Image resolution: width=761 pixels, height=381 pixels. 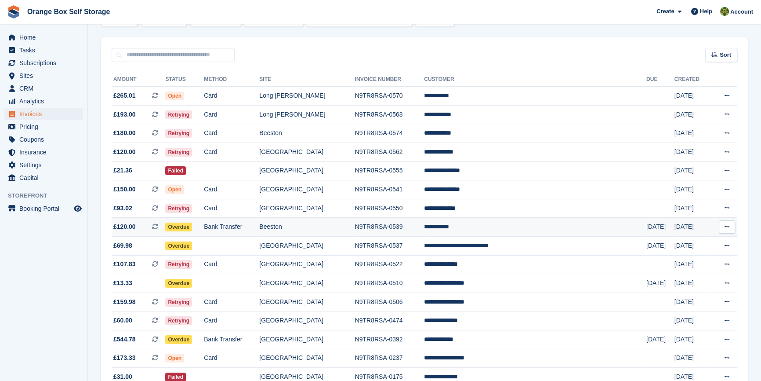 What do you see at coordinates (124, 302) in the screenshot?
I see `span: £159.98` at bounding box center [124, 302].